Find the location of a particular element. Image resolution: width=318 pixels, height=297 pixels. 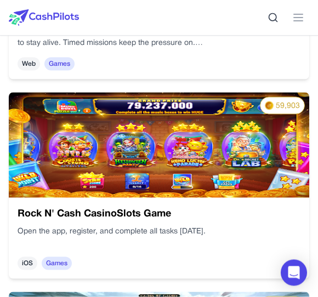

img: CashPilots Logo is located at coordinates (44, 18).